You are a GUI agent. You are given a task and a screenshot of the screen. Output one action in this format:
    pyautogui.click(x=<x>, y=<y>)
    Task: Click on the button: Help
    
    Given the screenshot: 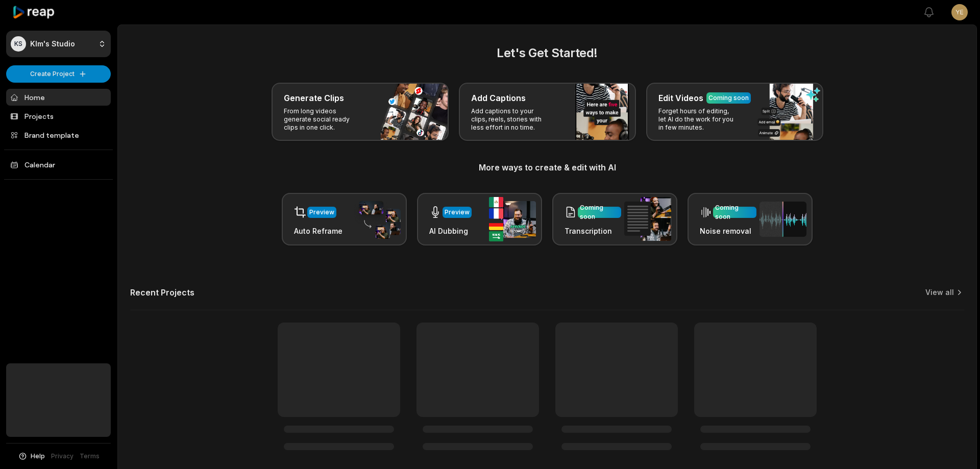 What is the action you would take?
    pyautogui.click(x=31, y=456)
    